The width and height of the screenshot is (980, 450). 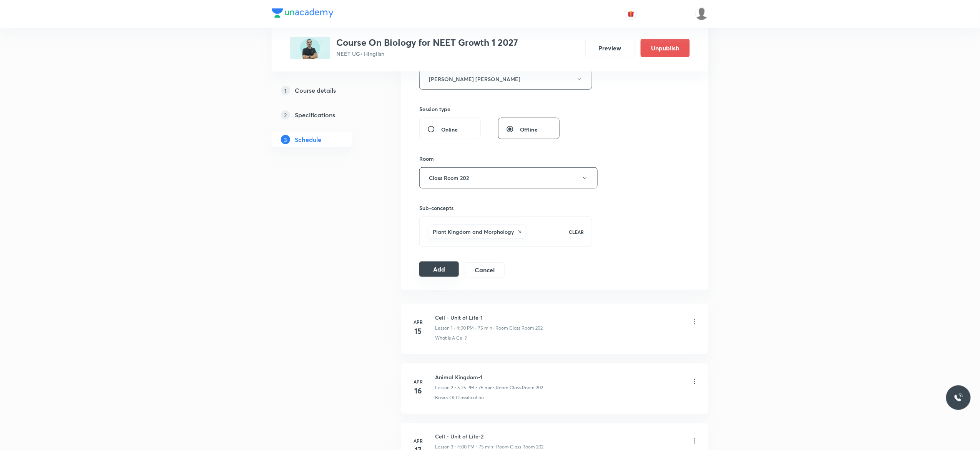 I want to click on p: What Is A Cell?, so click(x=451, y=338).